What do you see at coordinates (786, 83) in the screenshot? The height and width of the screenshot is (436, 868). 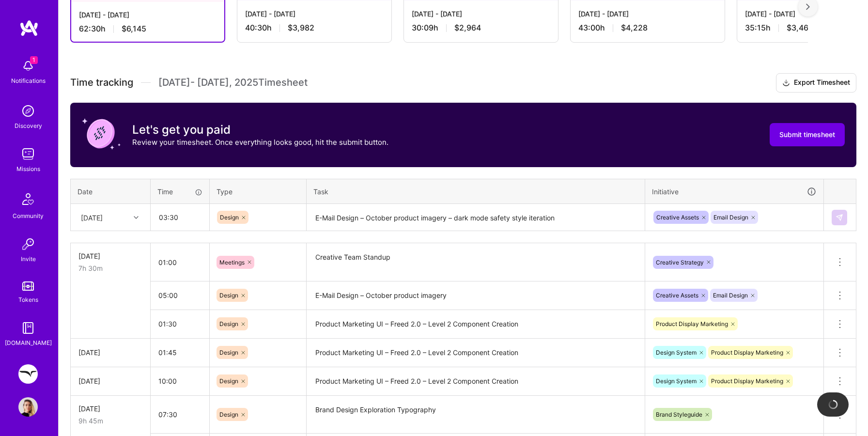 I see `i: icon Download` at bounding box center [786, 83].